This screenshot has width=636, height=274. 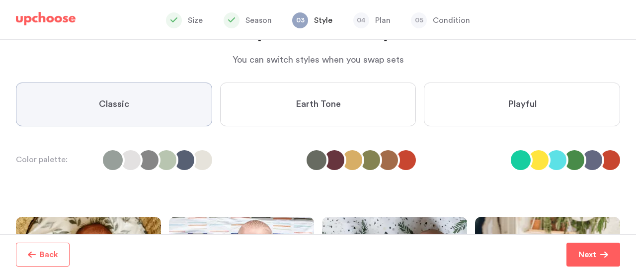 What do you see at coordinates (114, 104) in the screenshot?
I see `span: Classic` at bounding box center [114, 104].